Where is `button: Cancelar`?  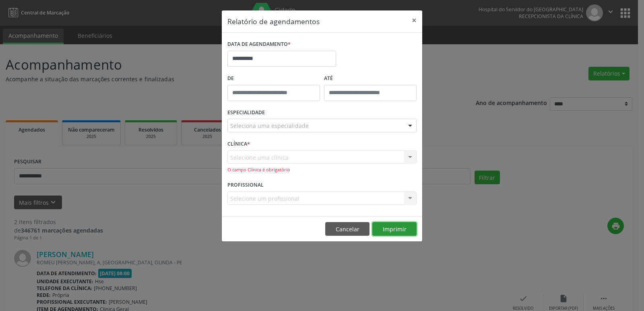 button: Cancelar is located at coordinates (347, 229).